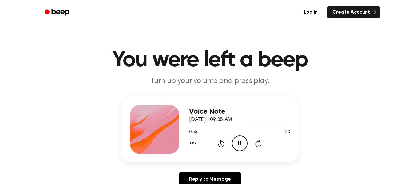  What do you see at coordinates (286, 132) in the screenshot?
I see `span: 1:30` at bounding box center [286, 132].